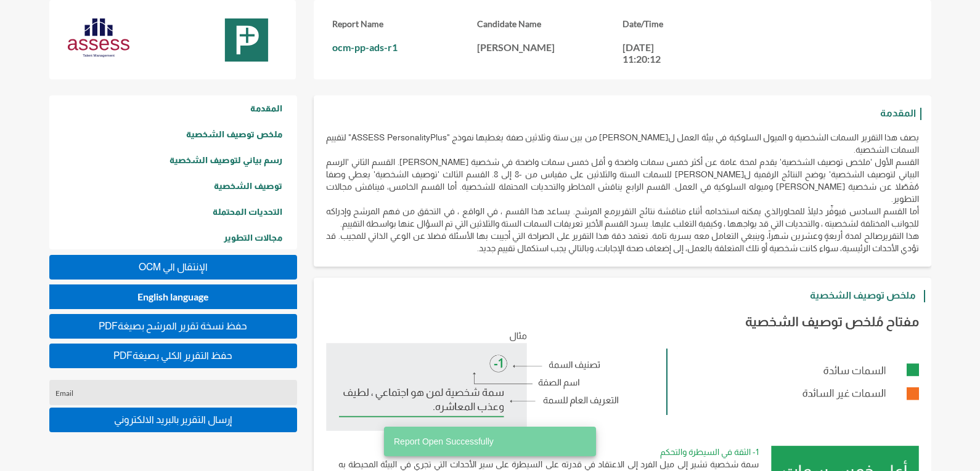 The image size is (980, 471). What do you see at coordinates (549, 23) in the screenshot?
I see `h3: Candidate Name` at bounding box center [549, 23].